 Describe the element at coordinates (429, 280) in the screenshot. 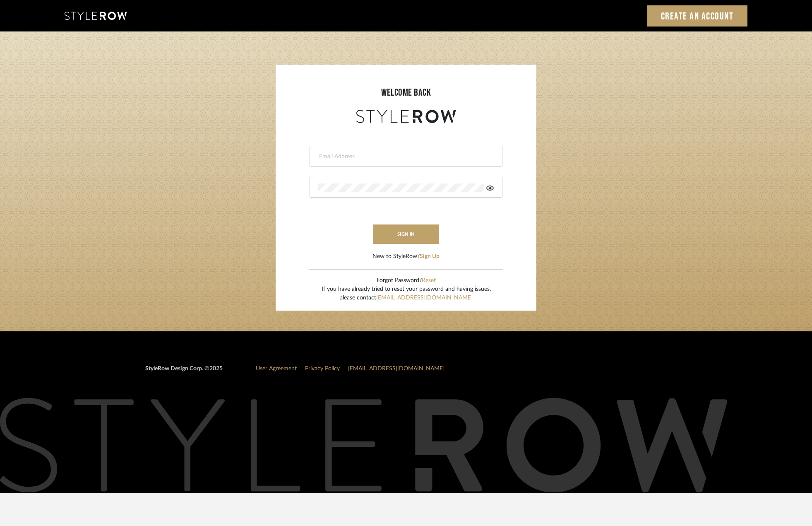

I see `button: Reset` at that location.